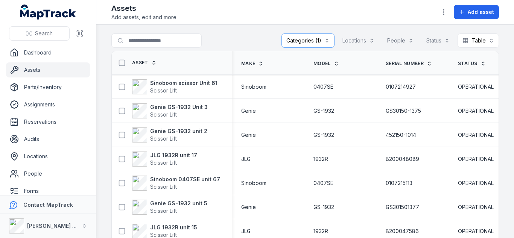  Describe the element at coordinates (322, 64) in the screenshot. I see `span: Model` at that location.